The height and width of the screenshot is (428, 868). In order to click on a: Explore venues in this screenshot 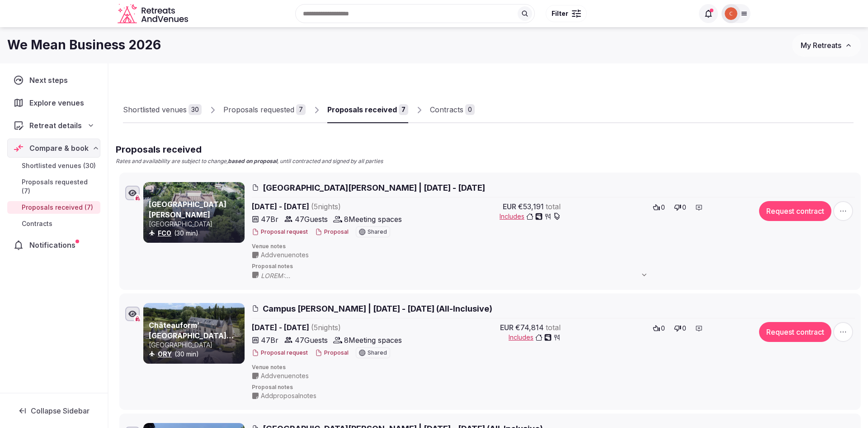, I will do `click(54, 103)`.